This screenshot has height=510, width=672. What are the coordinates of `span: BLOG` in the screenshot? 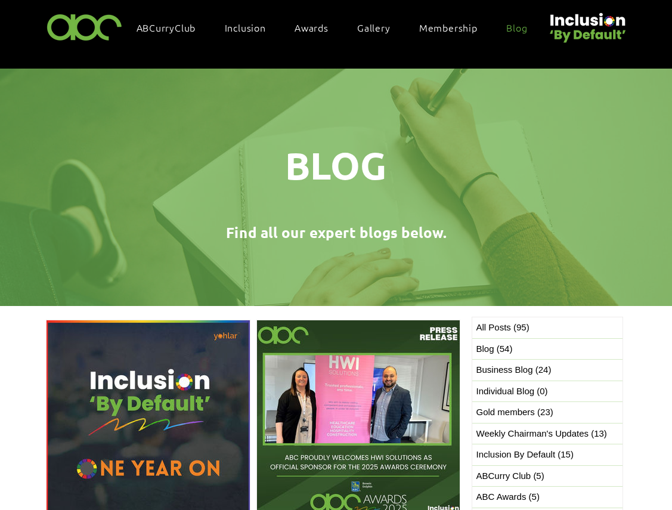 It's located at (336, 165).